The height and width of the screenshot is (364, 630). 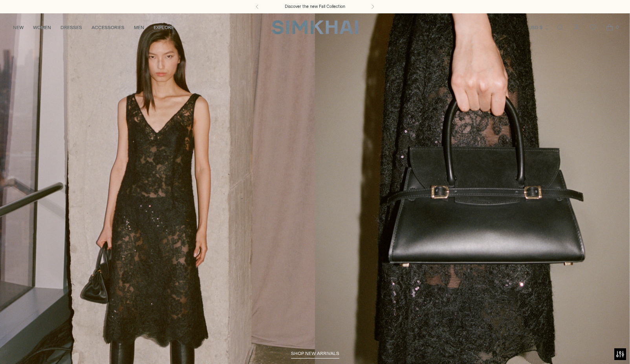 What do you see at coordinates (577, 28) in the screenshot?
I see `a: Go to the account page` at bounding box center [577, 28].